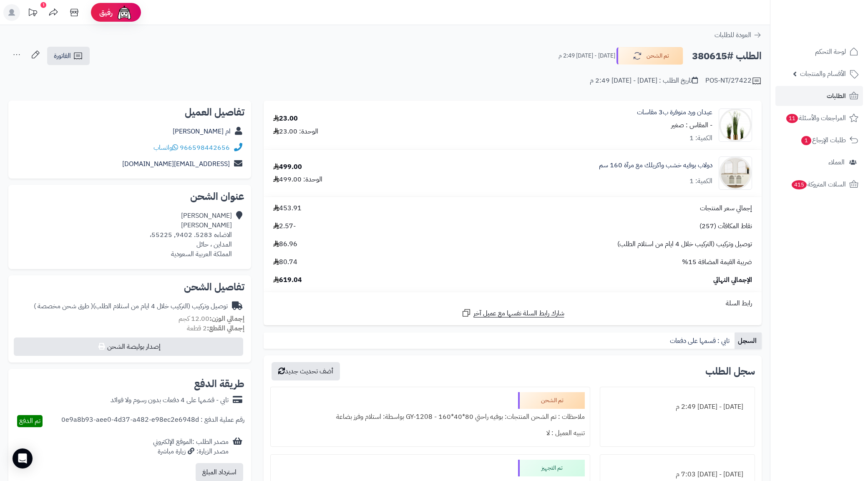 The height and width of the screenshot is (481, 868). I want to click on span: 11, so click(792, 118).